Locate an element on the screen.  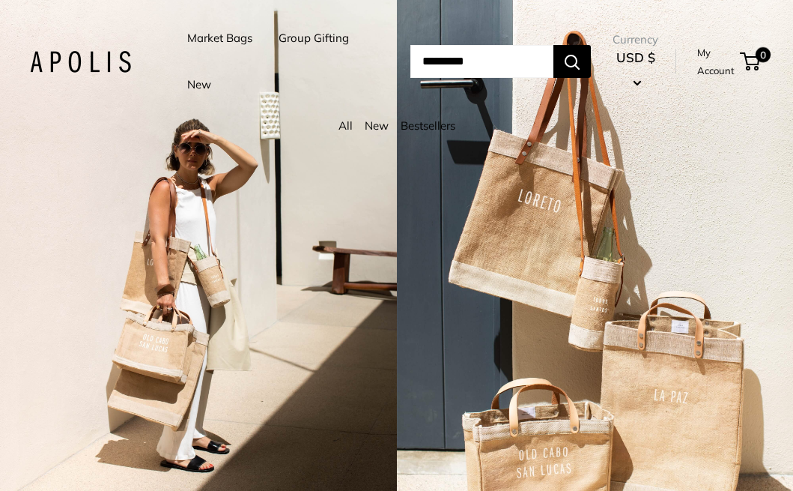
a: Bestsellers is located at coordinates (428, 125).